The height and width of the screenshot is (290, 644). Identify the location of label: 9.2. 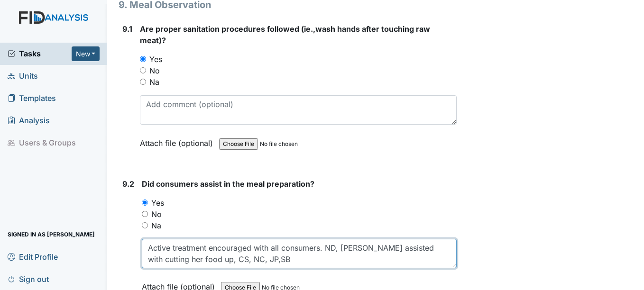
(128, 184).